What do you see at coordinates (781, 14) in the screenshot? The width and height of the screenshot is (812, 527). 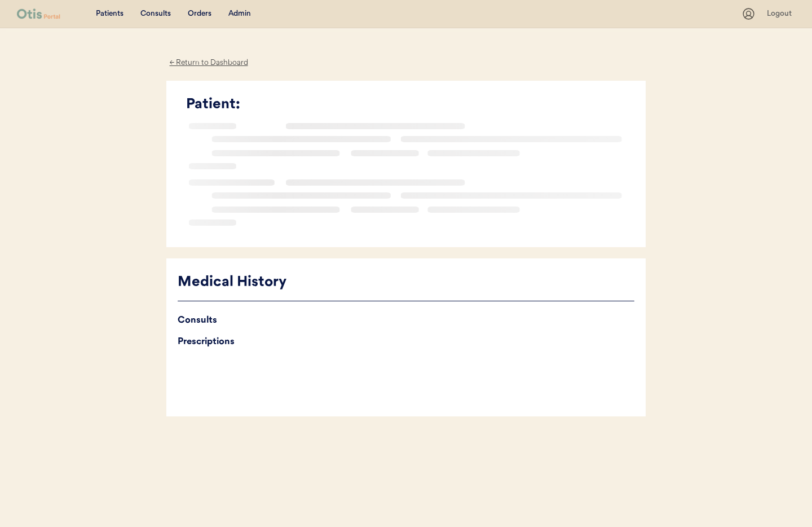 I see `div: Logout` at bounding box center [781, 14].